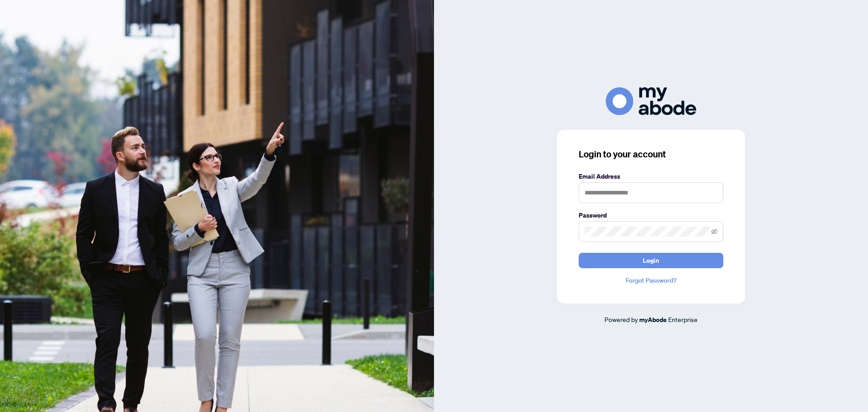 The height and width of the screenshot is (412, 868). What do you see at coordinates (652, 261) in the screenshot?
I see `button: Login` at bounding box center [652, 261].